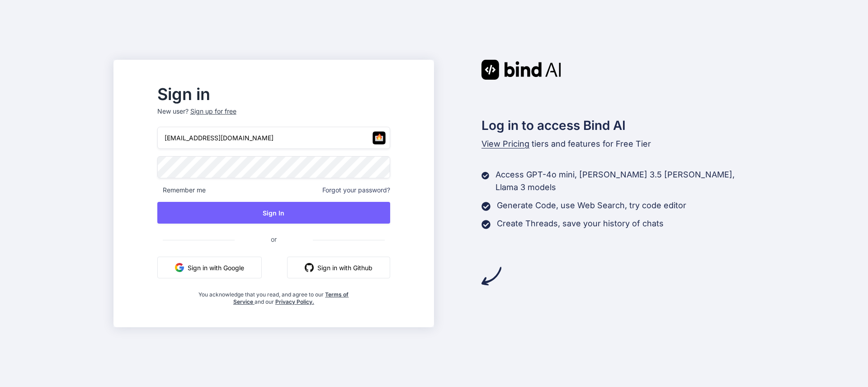 The height and width of the screenshot is (387, 868). I want to click on a: Privacy Policy., so click(295, 301).